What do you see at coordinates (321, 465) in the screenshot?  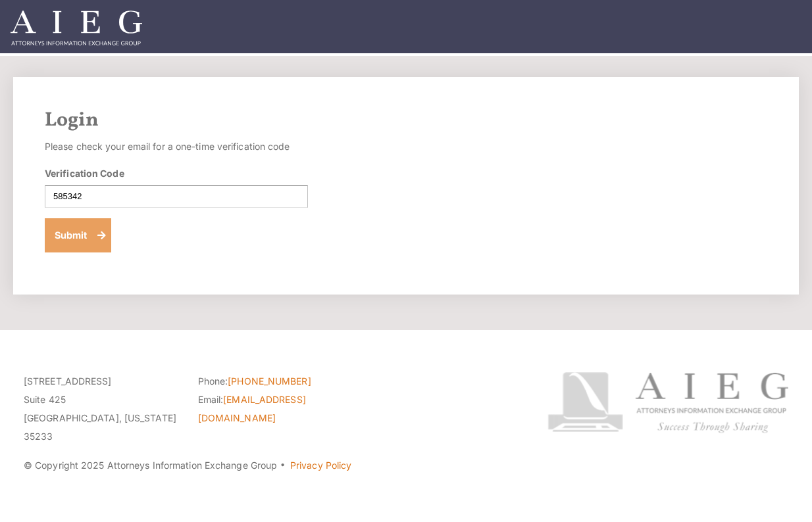 I see `a: Privacy Policy` at bounding box center [321, 465].